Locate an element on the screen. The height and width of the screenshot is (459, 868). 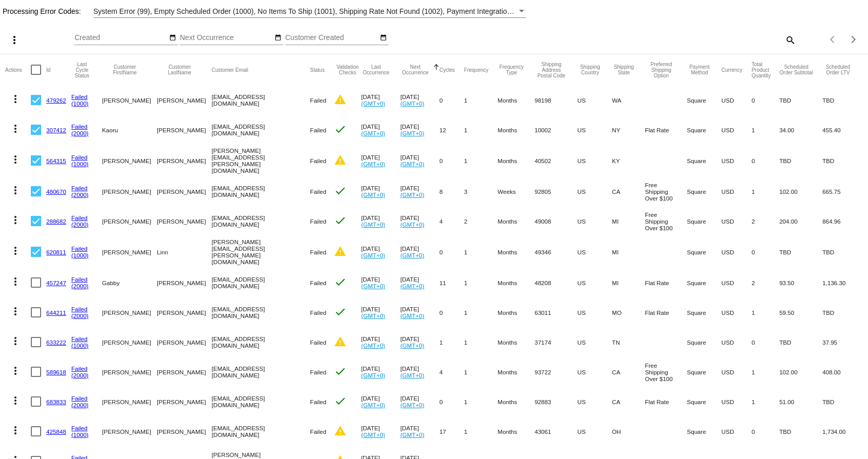
button: Change sorting for ShippingCountry is located at coordinates (590, 70).